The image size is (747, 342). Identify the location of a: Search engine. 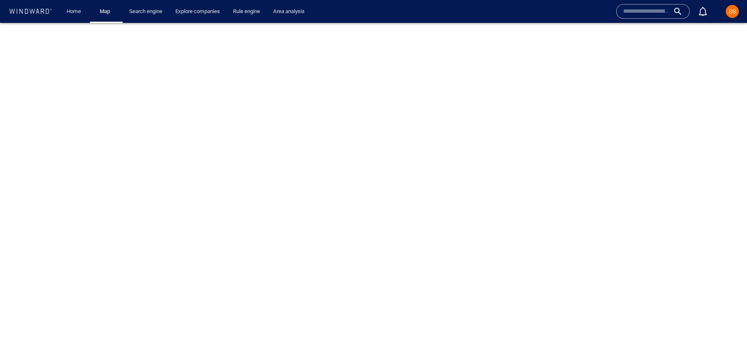
(146, 11).